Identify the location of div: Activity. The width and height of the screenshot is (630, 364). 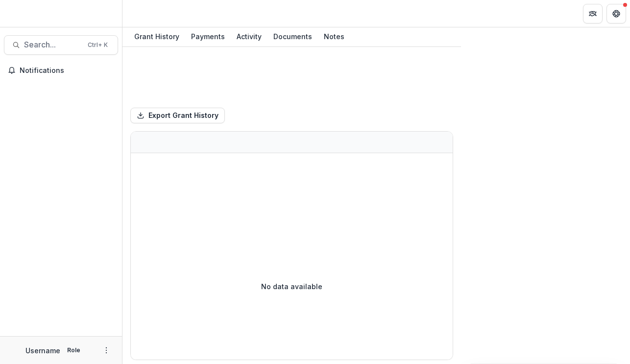
(249, 36).